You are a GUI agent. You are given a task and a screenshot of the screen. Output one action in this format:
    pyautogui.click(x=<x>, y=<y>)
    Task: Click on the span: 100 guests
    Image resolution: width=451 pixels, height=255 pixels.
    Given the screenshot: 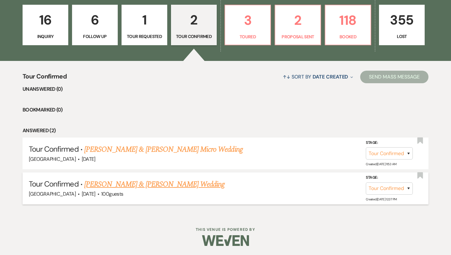 What is the action you would take?
    pyautogui.click(x=112, y=193)
    